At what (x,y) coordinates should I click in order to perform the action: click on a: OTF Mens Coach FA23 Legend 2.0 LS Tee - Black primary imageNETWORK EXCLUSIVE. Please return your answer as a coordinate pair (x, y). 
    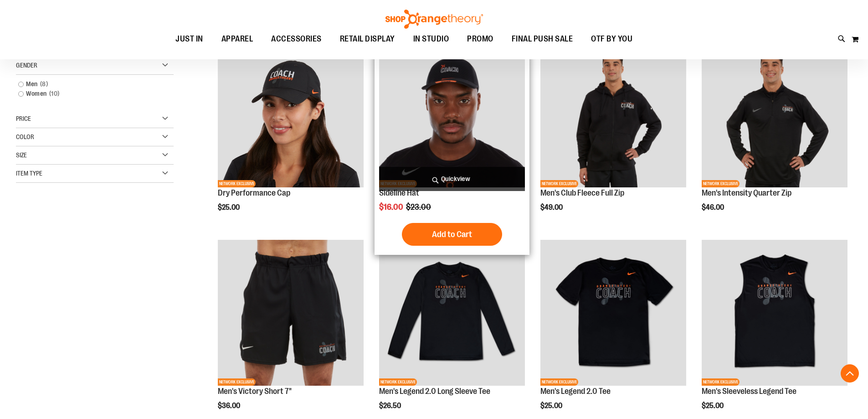
    Looking at the image, I should click on (452, 313).